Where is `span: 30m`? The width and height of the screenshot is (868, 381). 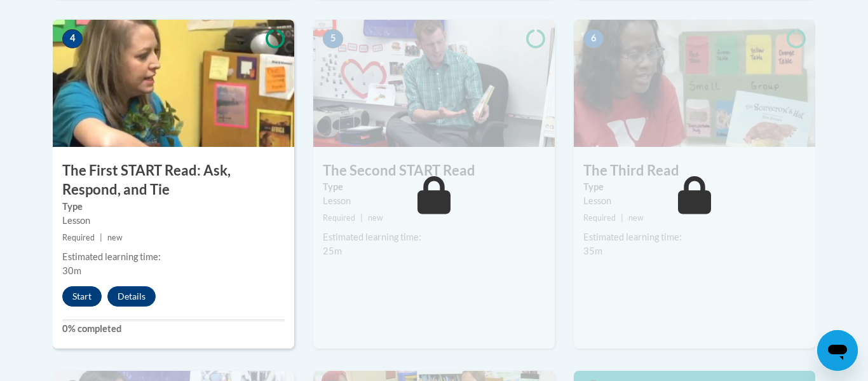
span: 30m is located at coordinates (72, 270).